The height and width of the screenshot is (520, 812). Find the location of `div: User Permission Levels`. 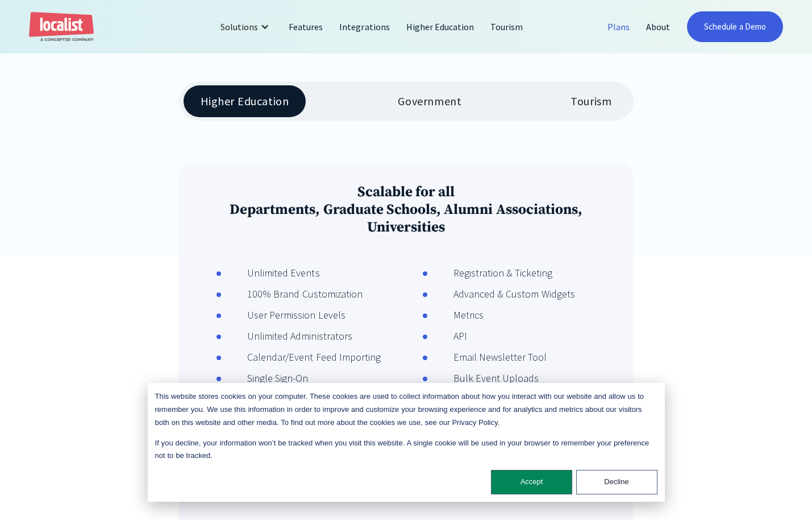

div: User Permission Levels is located at coordinates (283, 314).